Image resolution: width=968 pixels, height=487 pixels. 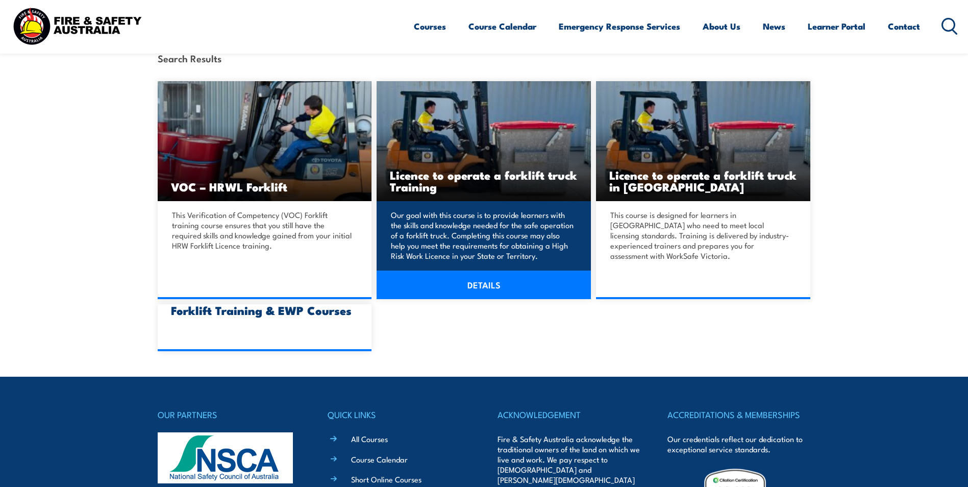 What do you see at coordinates (569, 414) in the screenshot?
I see `h4: ACKNOWLEDGEMENT` at bounding box center [569, 414].